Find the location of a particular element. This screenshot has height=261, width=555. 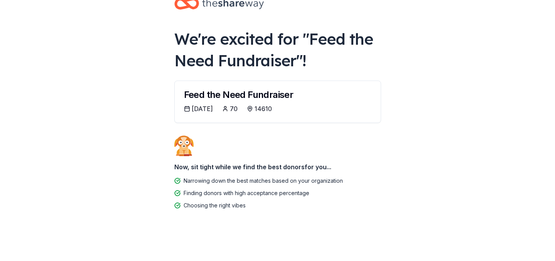

div: We're excited for " Feed the Need Fundraiser "! is located at coordinates (278, 50).